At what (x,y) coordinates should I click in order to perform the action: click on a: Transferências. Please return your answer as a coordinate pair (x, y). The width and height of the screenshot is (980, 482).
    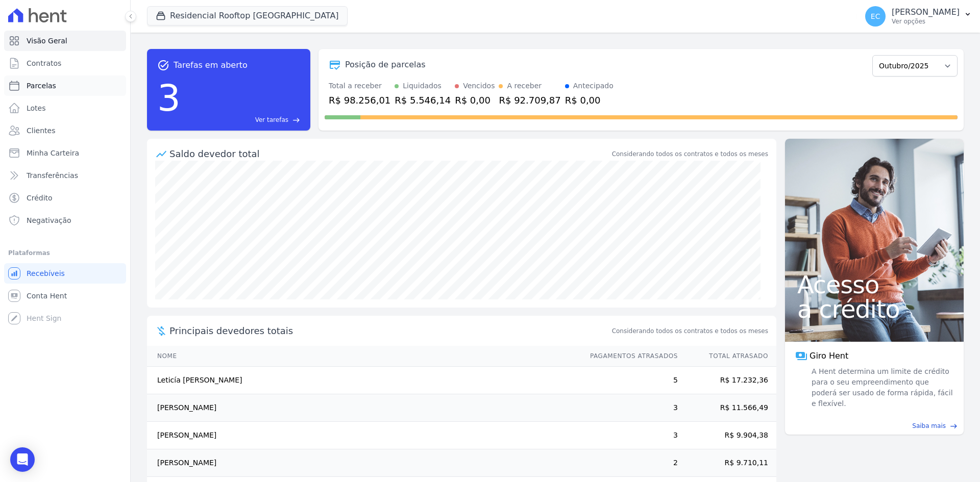
    Looking at the image, I should click on (65, 175).